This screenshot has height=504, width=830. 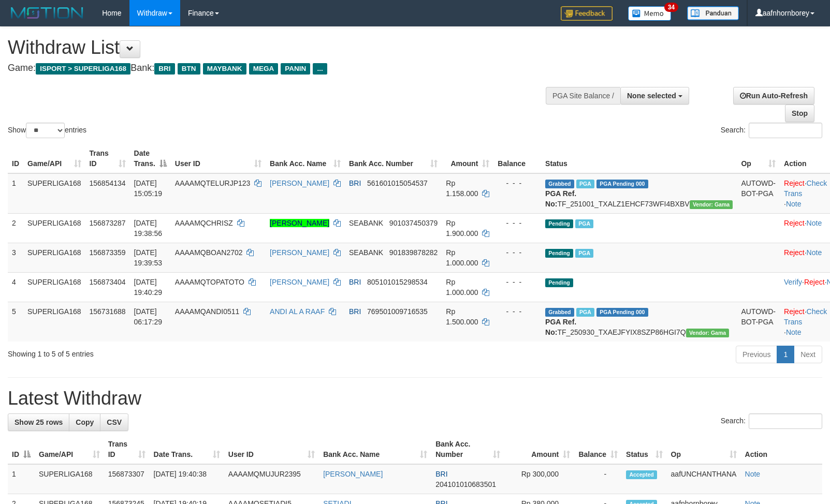 I want to click on span: Copy 769501009716535 to clipboard, so click(x=397, y=312).